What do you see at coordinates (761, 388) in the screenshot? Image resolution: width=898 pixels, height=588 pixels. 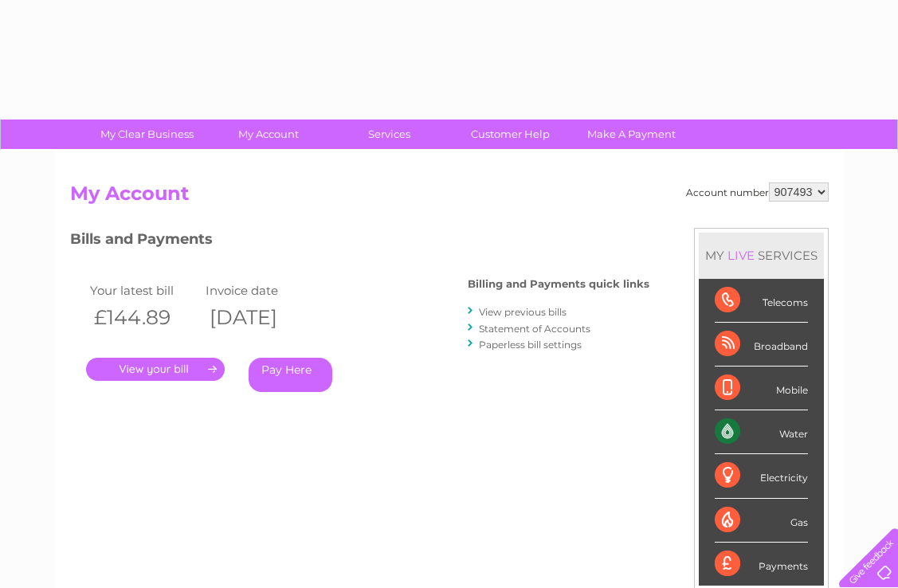 I see `div: Mobile` at bounding box center [761, 388].